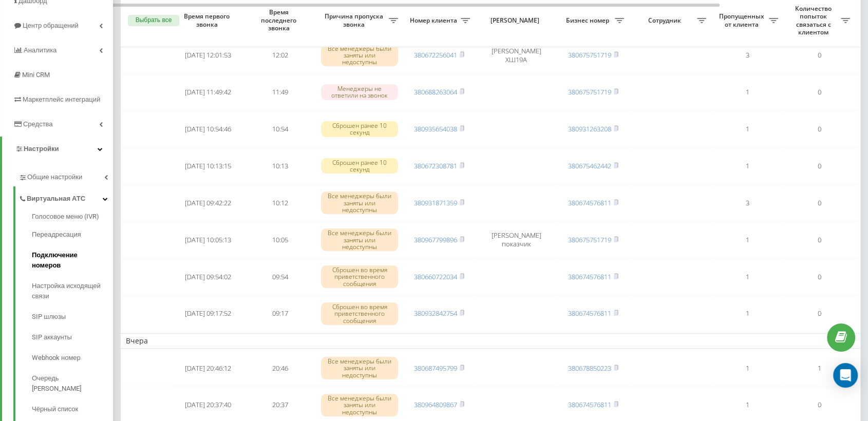 The height and width of the screenshot is (421, 868). Describe the element at coordinates (72, 317) in the screenshot. I see `a: SIP шлюзы` at that location.